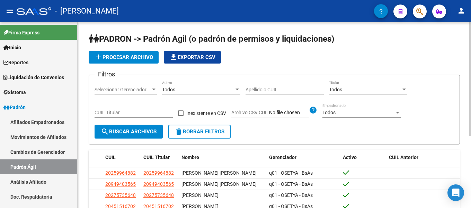 The height and width of the screenshot is (208, 471). Describe the element at coordinates (15, 107) in the screenshot. I see `span: Padrón` at that location.